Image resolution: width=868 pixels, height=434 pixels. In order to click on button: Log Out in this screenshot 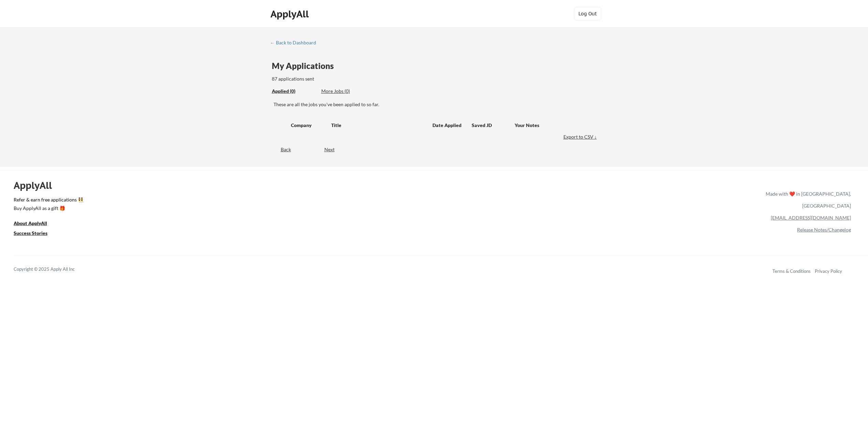, I will do `click(588, 13)`.